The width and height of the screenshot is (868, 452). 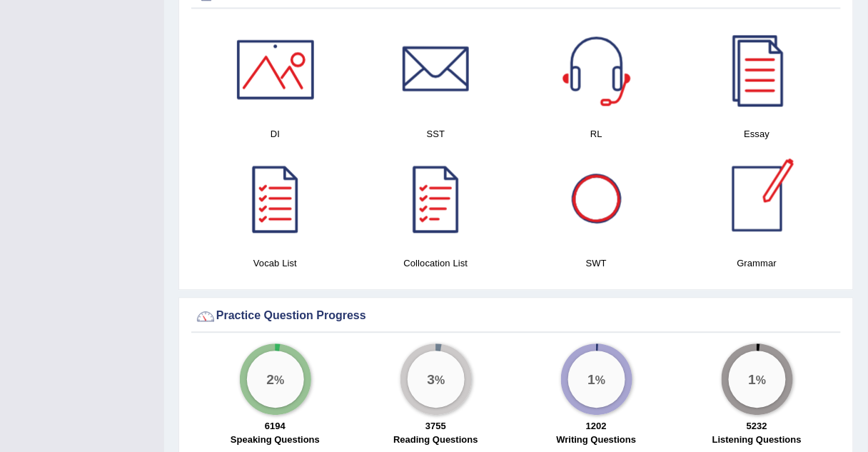 I want to click on strong: 3755, so click(x=435, y=426).